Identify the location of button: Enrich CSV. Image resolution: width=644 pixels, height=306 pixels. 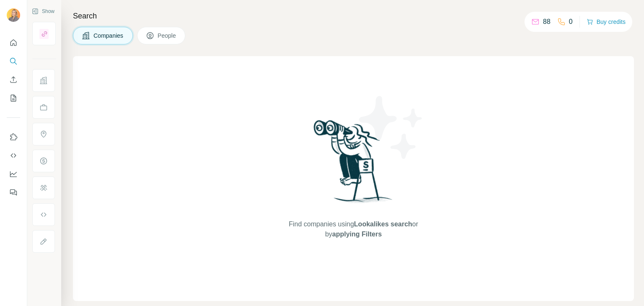
(13, 79).